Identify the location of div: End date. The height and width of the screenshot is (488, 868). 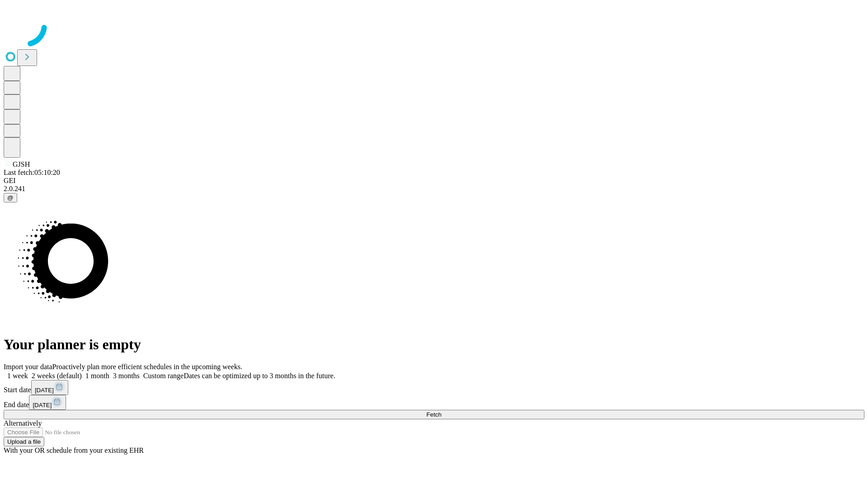
(434, 402).